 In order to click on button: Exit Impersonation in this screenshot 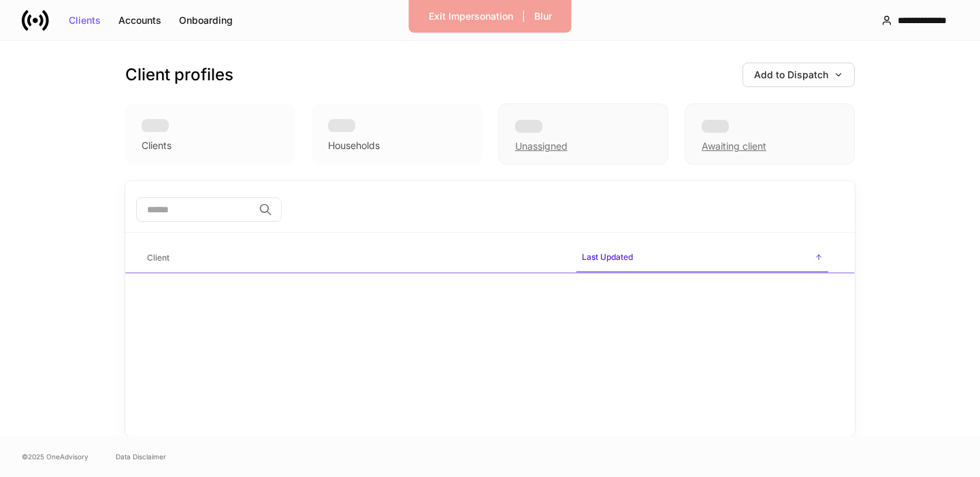, I will do `click(471, 16)`.